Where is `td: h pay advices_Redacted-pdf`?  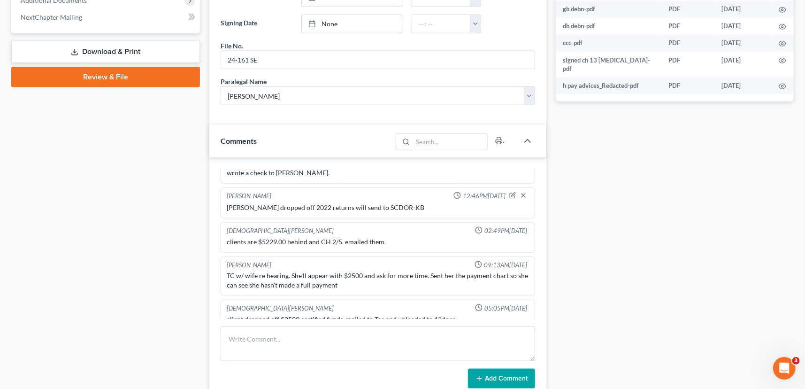
td: h pay advices_Redacted-pdf is located at coordinates (608, 85).